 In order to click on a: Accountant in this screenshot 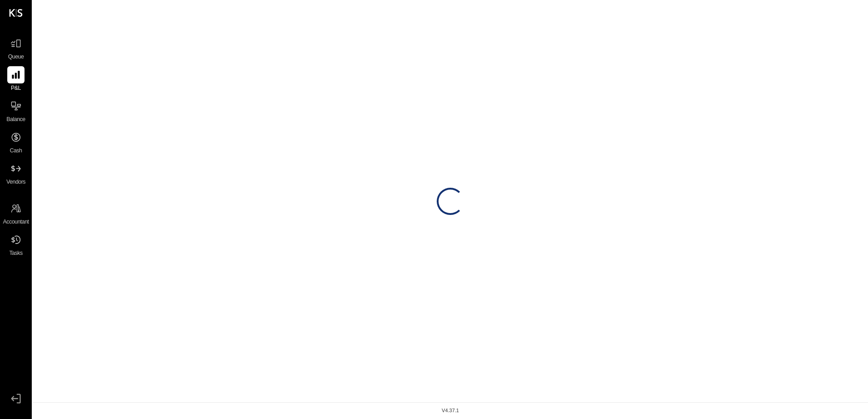, I will do `click(16, 213)`.